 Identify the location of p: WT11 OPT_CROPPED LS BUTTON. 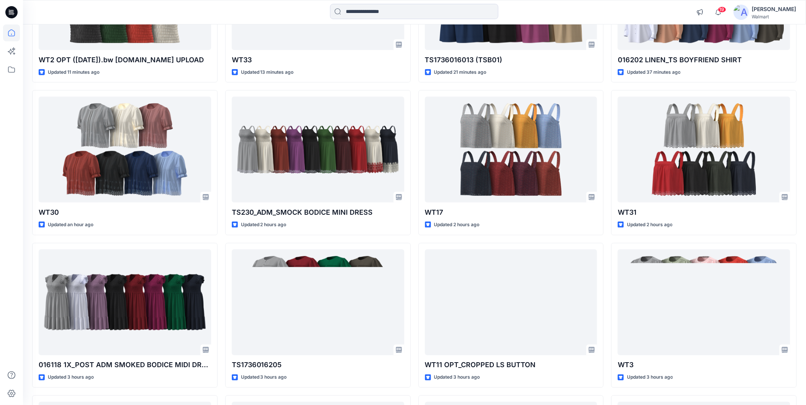
(511, 366).